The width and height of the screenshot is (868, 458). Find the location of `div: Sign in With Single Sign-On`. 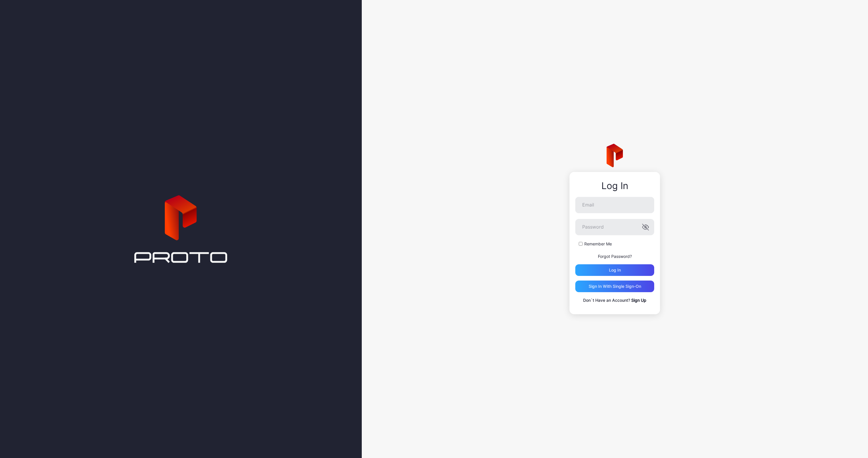

div: Sign in With Single Sign-On is located at coordinates (615, 286).